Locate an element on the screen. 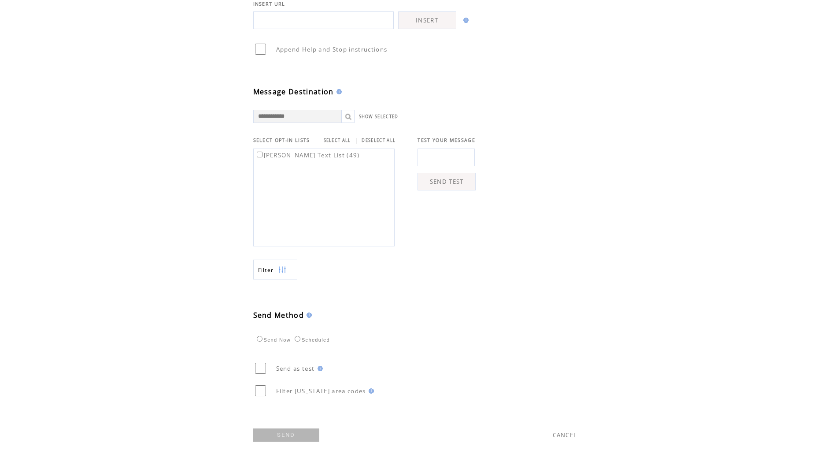 The width and height of the screenshot is (839, 458). span: Send Method is located at coordinates (279, 315).